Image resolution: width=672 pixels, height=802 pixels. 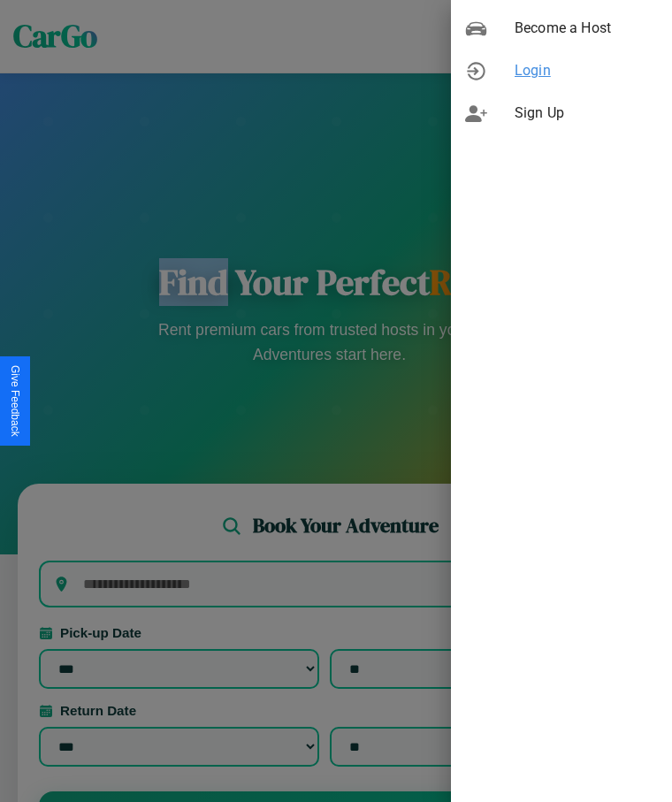 I want to click on span: Become a Host, so click(x=586, y=29).